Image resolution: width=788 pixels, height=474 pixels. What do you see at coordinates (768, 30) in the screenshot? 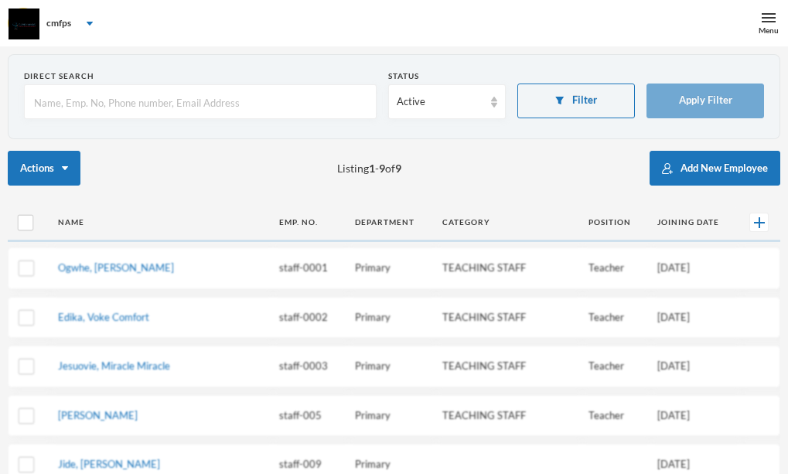
I see `div: Menu` at bounding box center [768, 30].